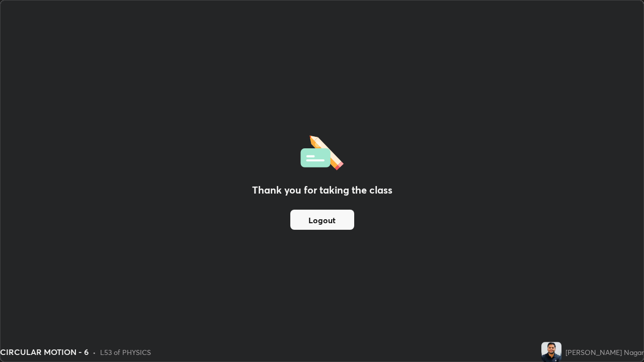  What do you see at coordinates (552, 352) in the screenshot?
I see `img: 9f4007268c7146d6abf57a08412929d2.jpg` at bounding box center [552, 352].